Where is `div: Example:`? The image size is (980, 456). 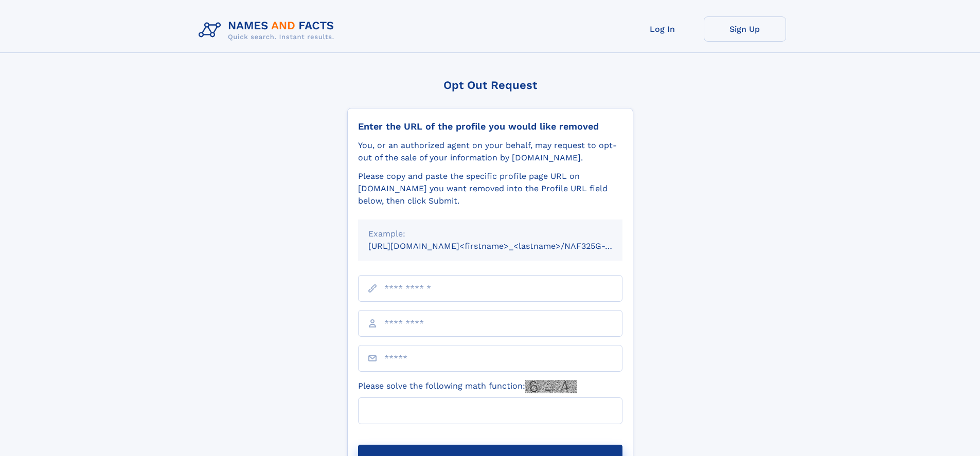
div: Example: is located at coordinates (490, 234).